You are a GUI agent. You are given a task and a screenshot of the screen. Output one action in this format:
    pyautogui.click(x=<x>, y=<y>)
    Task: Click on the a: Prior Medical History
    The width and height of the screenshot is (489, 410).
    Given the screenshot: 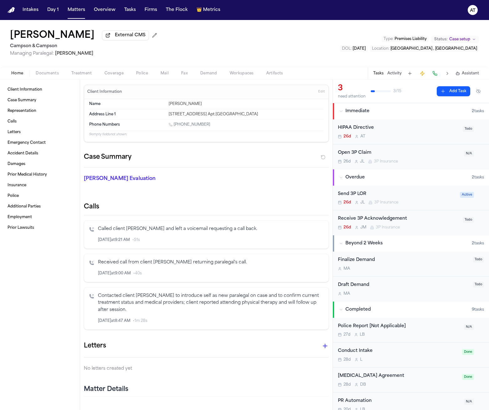 What is the action you would take?
    pyautogui.click(x=40, y=175)
    